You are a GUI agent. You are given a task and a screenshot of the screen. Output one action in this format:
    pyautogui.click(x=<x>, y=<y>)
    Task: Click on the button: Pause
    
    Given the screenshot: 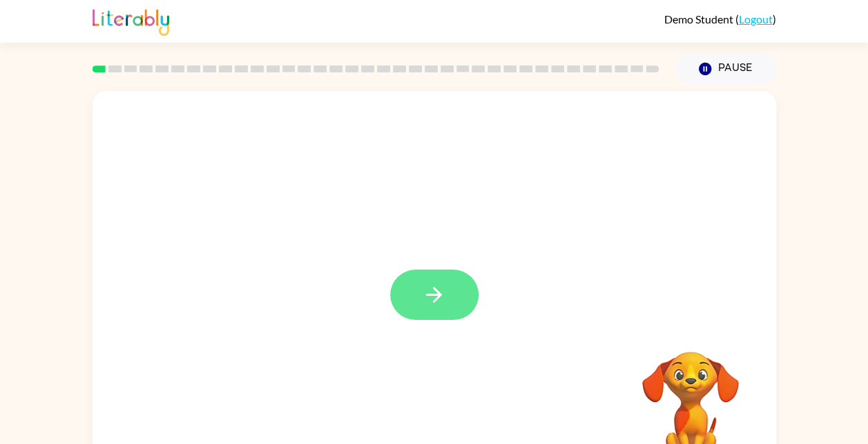 What is the action you would take?
    pyautogui.click(x=725, y=69)
    